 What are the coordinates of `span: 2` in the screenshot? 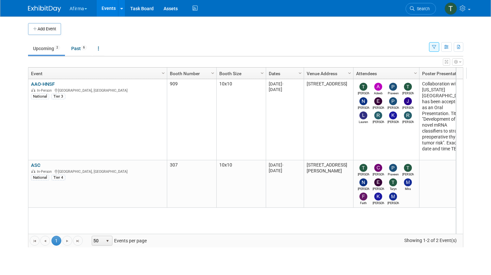 It's located at (57, 47).